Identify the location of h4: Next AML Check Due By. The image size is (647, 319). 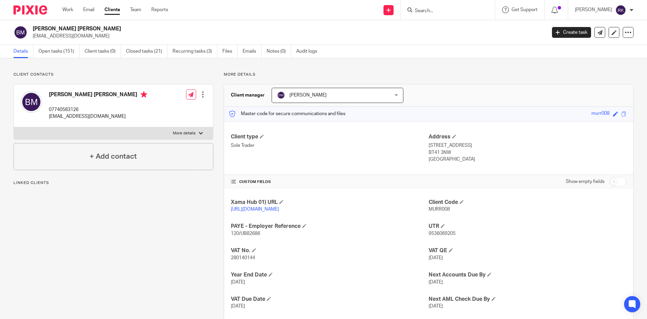
(527, 299).